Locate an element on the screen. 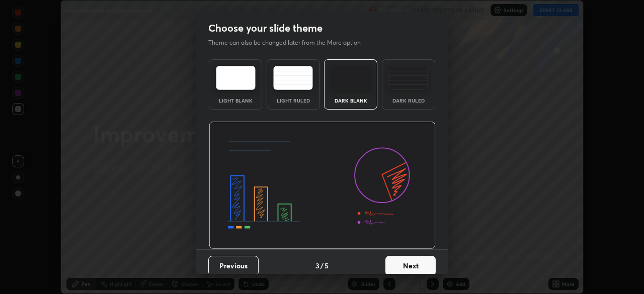  h4: 5 is located at coordinates (327, 265).